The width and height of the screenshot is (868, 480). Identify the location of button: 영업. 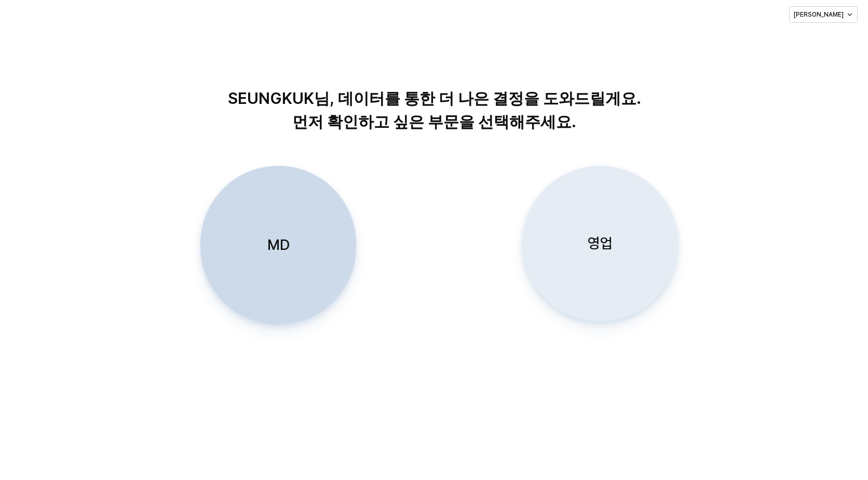
(600, 244).